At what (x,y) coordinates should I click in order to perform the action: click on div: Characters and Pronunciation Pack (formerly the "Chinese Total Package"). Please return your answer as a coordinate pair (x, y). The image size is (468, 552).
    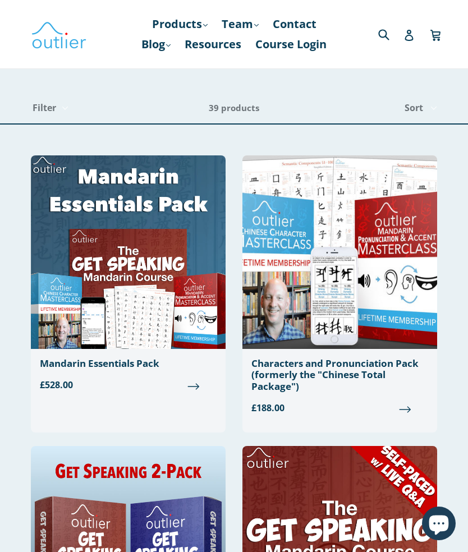
    Looking at the image, I should click on (339, 375).